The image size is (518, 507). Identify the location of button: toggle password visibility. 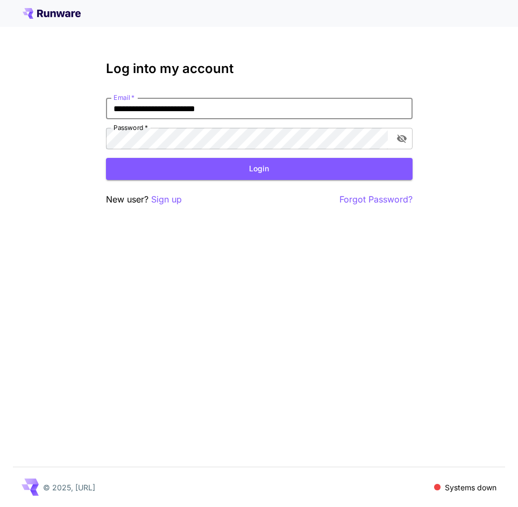
(402, 139).